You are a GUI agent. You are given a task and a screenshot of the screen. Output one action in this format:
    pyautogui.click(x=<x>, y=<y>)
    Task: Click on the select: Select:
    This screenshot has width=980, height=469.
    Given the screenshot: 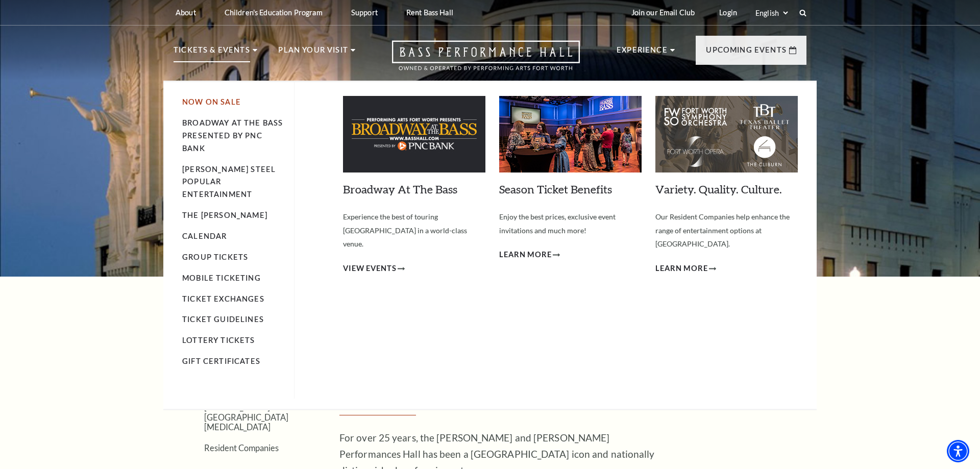 What is the action you would take?
    pyautogui.click(x=771, y=13)
    